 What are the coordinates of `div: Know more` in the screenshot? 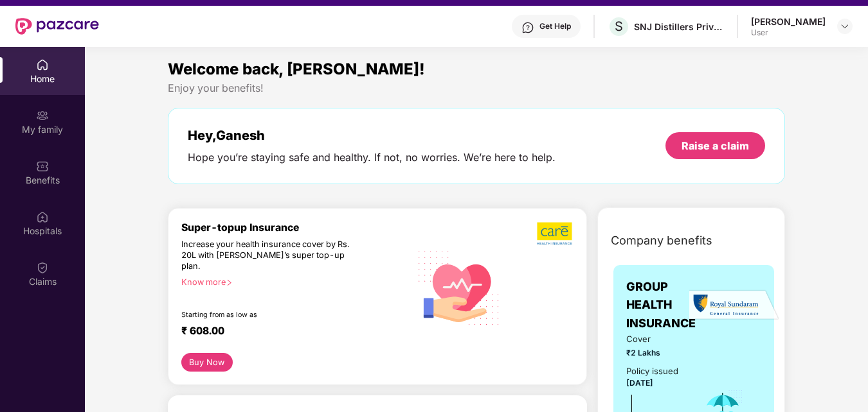 It's located at (292, 282).